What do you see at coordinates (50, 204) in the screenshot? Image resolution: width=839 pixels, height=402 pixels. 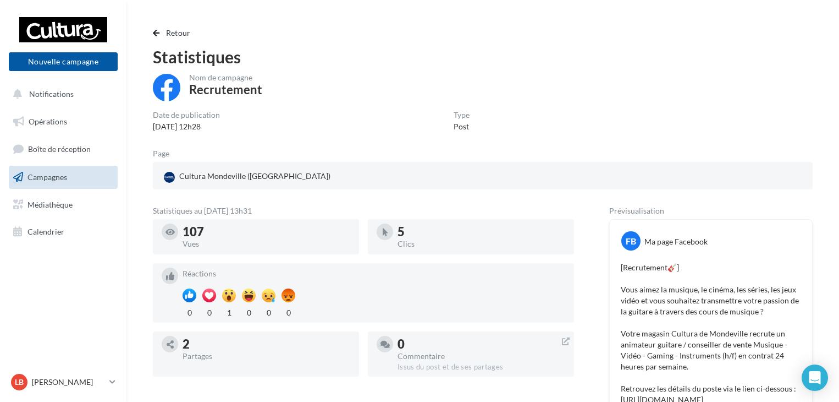 I see `span: Médiathèque` at bounding box center [50, 204].